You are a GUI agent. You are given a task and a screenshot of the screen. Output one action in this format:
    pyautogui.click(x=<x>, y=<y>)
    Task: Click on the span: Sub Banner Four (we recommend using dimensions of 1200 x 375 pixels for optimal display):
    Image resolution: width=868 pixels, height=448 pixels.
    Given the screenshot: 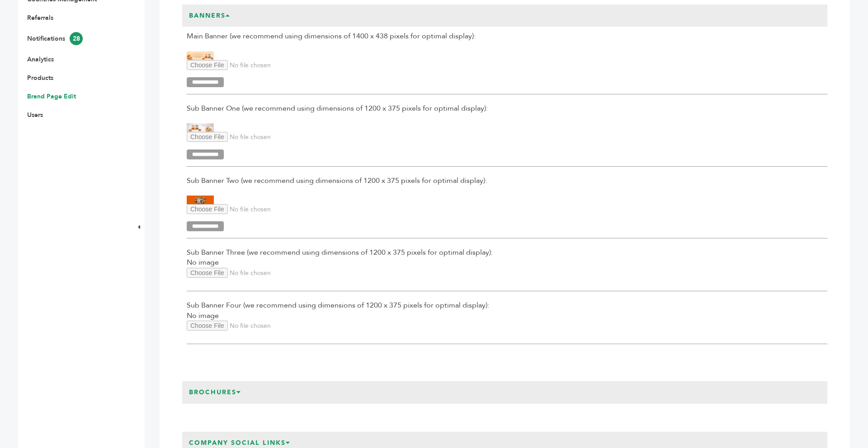 What is the action you would take?
    pyautogui.click(x=507, y=306)
    